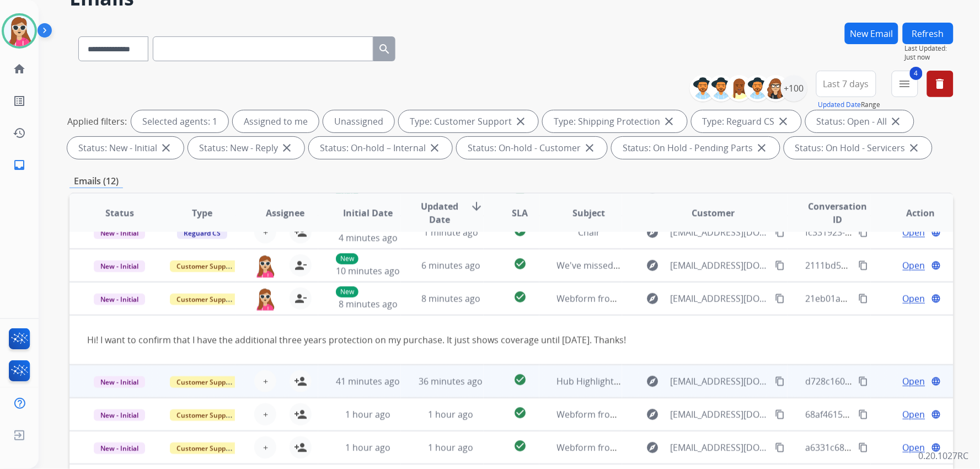 This screenshot has height=469, width=980. I want to click on mat-icon: history, so click(20, 133).